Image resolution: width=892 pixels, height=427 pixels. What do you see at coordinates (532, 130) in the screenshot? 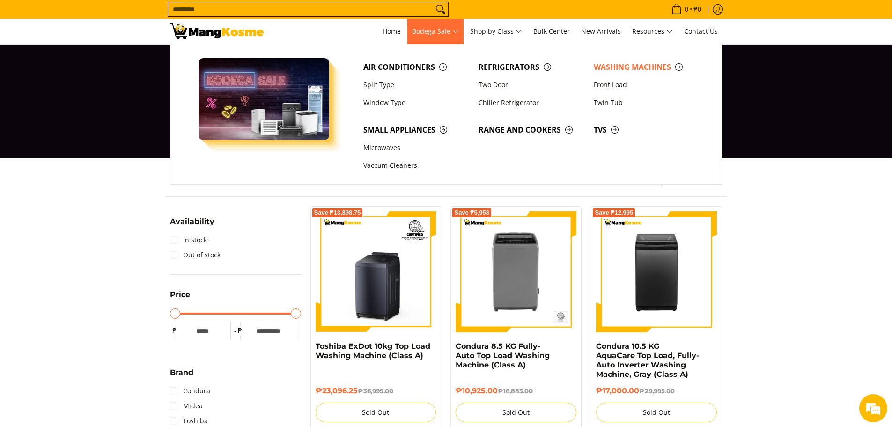
I see `a: Range and Cookers` at bounding box center [532, 130].